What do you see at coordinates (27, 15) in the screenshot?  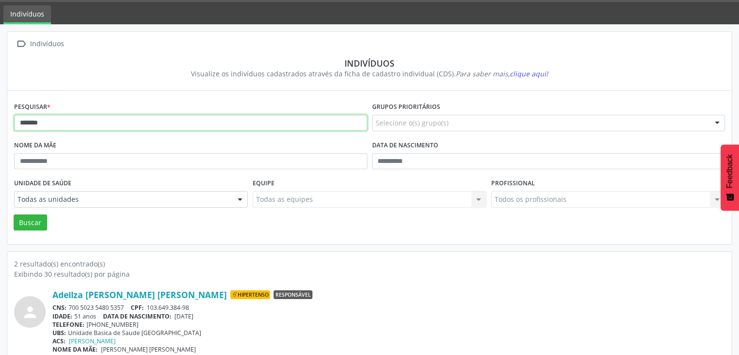 I see `a: Indivíduos` at bounding box center [27, 15].